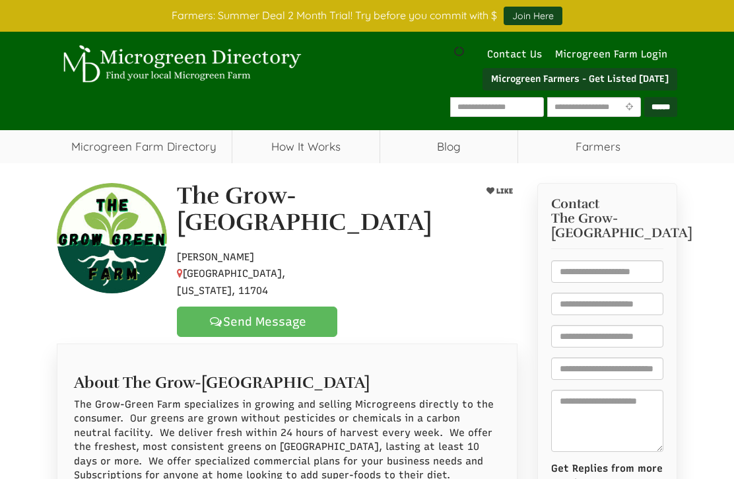  Describe the element at coordinates (112, 238) in the screenshot. I see `img: Contact The Grow-Green Farm` at that location.